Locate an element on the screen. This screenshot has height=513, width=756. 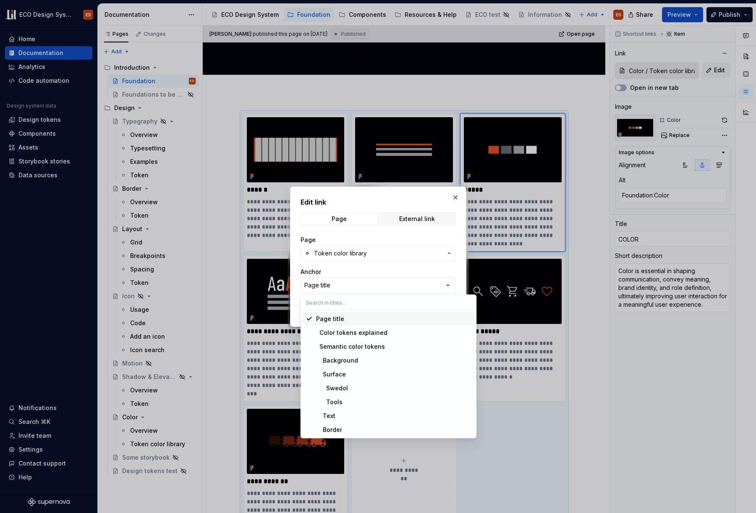
div: Page title is located at coordinates (330, 319).